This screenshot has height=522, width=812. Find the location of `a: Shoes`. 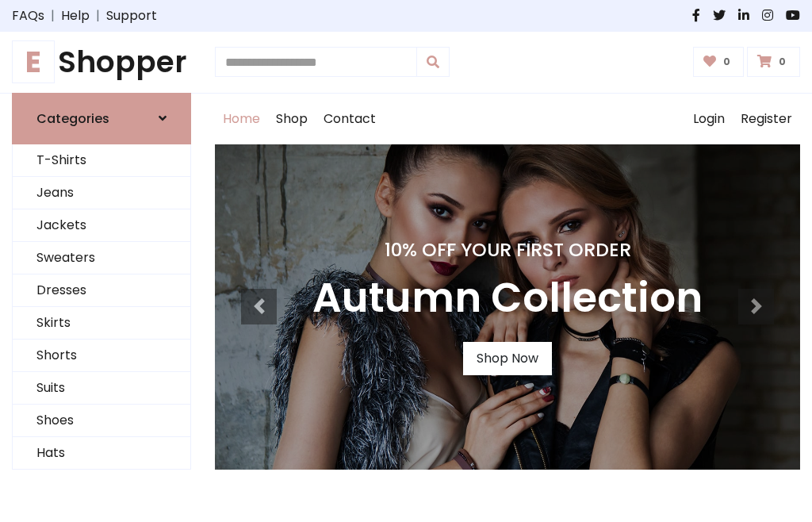

a: Shoes is located at coordinates (101, 420).